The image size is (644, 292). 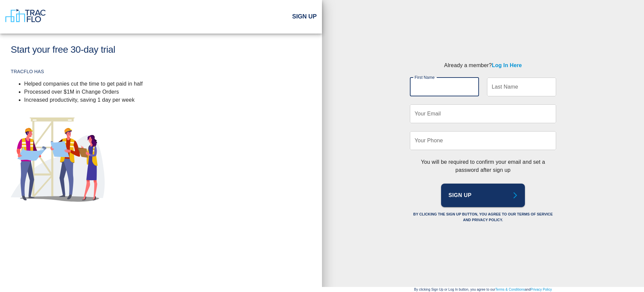 What do you see at coordinates (168, 84) in the screenshot?
I see `li: Helped companies cut the time to get paid in half` at bounding box center [168, 84].